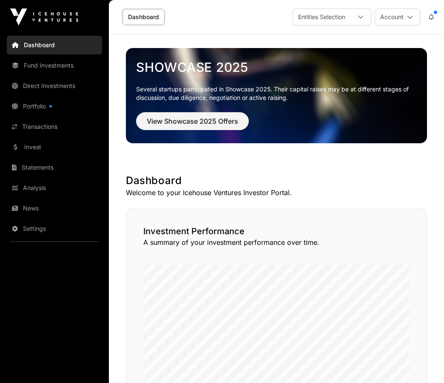  What do you see at coordinates (54, 229) in the screenshot?
I see `a: Settings` at bounding box center [54, 229].